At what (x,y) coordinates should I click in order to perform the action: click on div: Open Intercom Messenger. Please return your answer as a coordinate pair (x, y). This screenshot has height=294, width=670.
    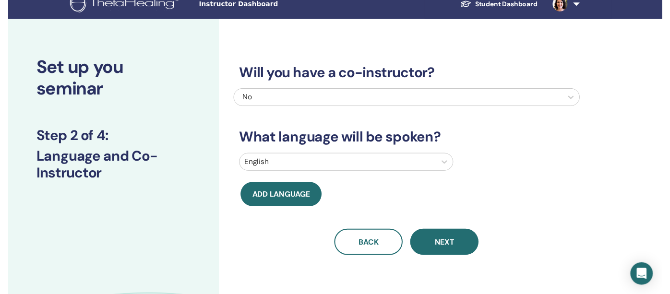
    Looking at the image, I should click on (649, 280).